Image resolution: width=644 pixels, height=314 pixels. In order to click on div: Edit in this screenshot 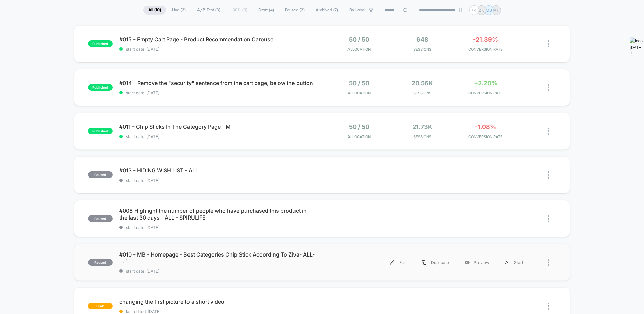, I will do `click(399, 262)`.